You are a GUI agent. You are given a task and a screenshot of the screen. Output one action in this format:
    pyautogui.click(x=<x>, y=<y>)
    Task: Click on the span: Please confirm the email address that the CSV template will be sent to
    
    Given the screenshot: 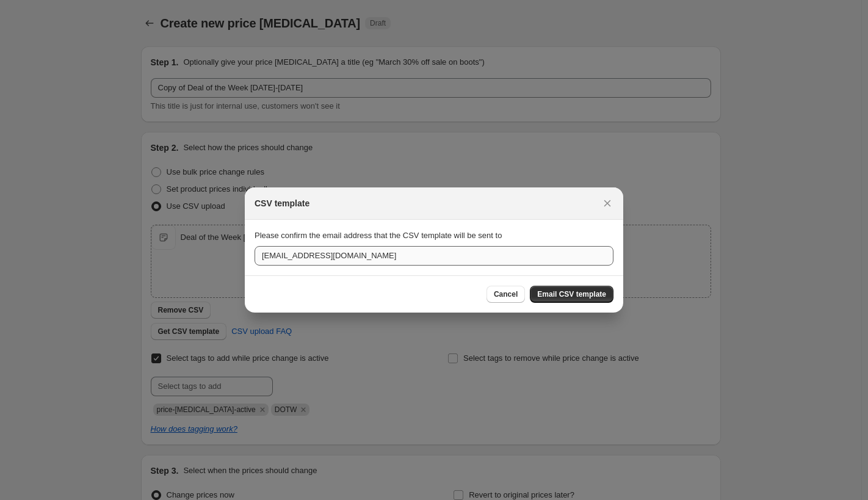 What is the action you would take?
    pyautogui.click(x=377, y=235)
    